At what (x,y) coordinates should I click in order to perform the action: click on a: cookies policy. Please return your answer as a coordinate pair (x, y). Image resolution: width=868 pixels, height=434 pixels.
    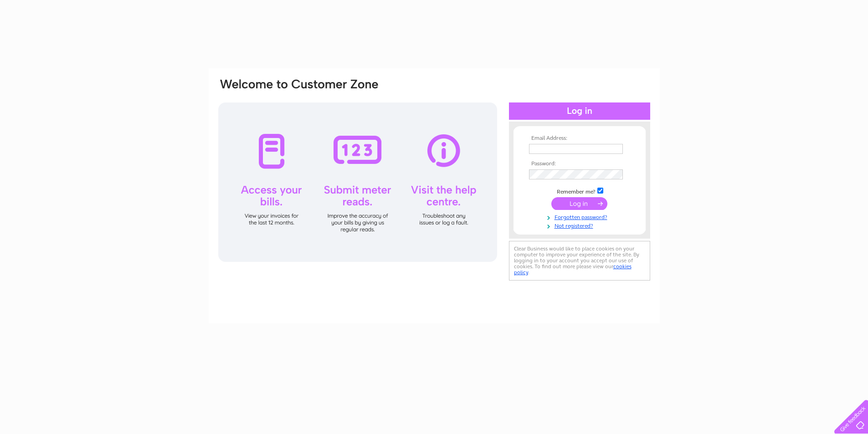
    Looking at the image, I should click on (573, 269).